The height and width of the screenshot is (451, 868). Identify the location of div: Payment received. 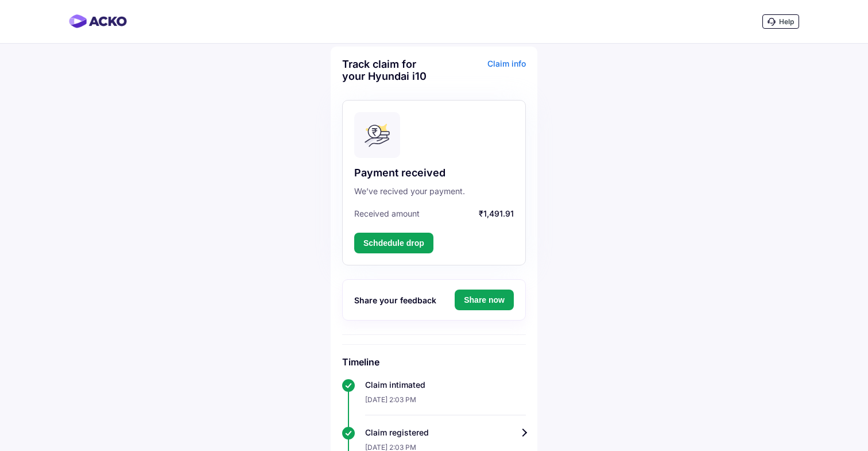
(434, 173).